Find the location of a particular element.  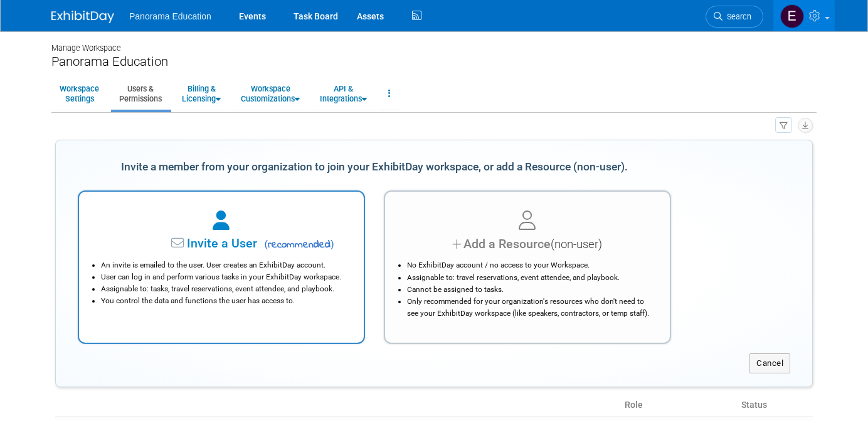

img: External Events Calendar is located at coordinates (792, 16).